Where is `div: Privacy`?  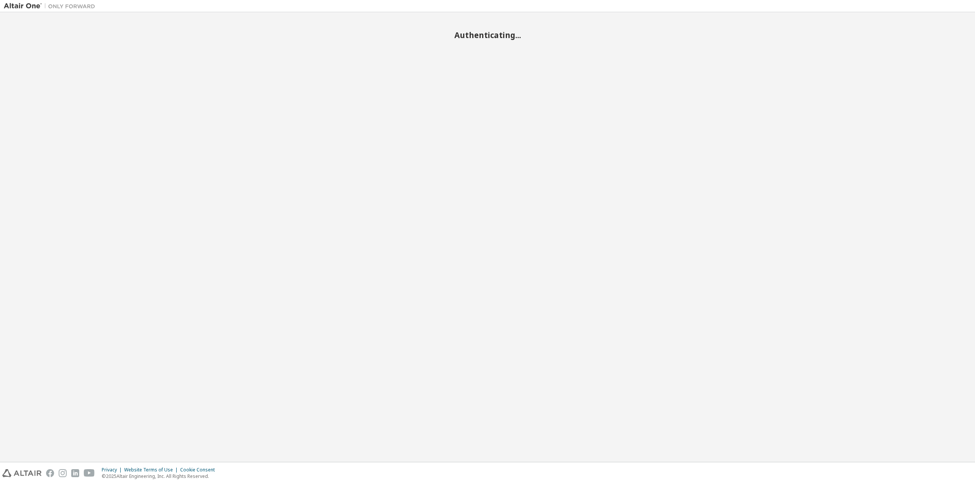
div: Privacy is located at coordinates (113, 470).